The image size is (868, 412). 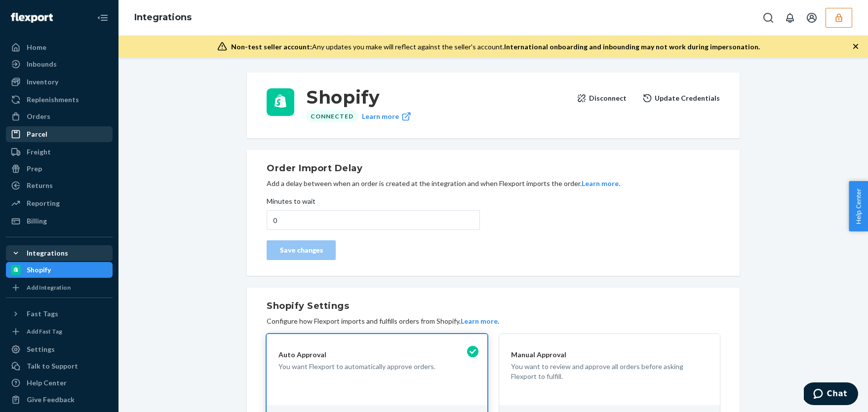 I want to click on div: Add Integration, so click(x=48, y=287).